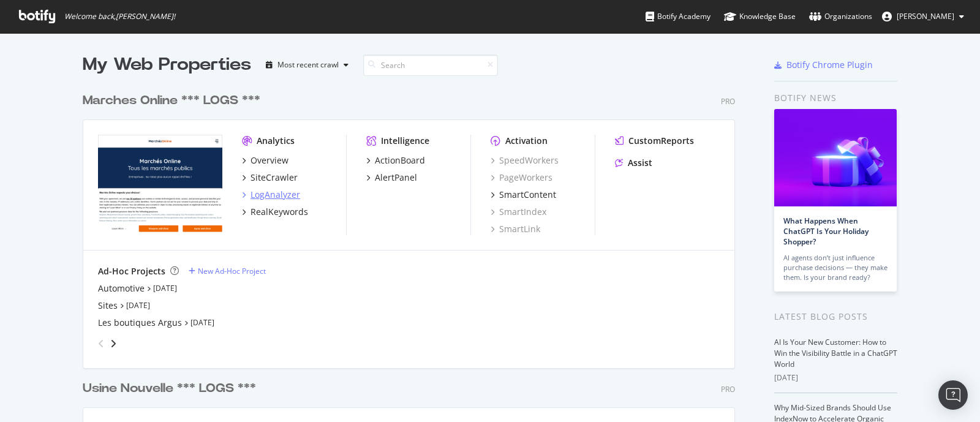 The width and height of the screenshot is (980, 422). Describe the element at coordinates (826, 231) in the screenshot. I see `a: What Happens When ChatGPT Is Your Holiday Shopper?` at that location.